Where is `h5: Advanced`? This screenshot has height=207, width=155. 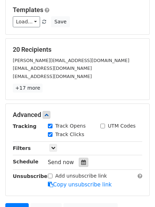 h5: Advanced is located at coordinates (77, 115).